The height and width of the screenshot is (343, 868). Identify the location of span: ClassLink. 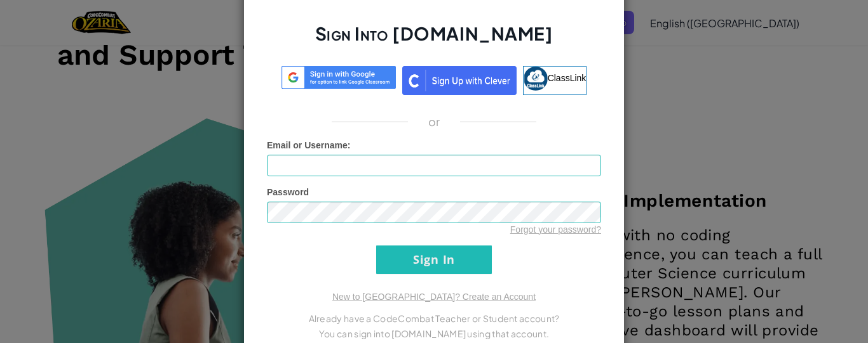
(567, 77).